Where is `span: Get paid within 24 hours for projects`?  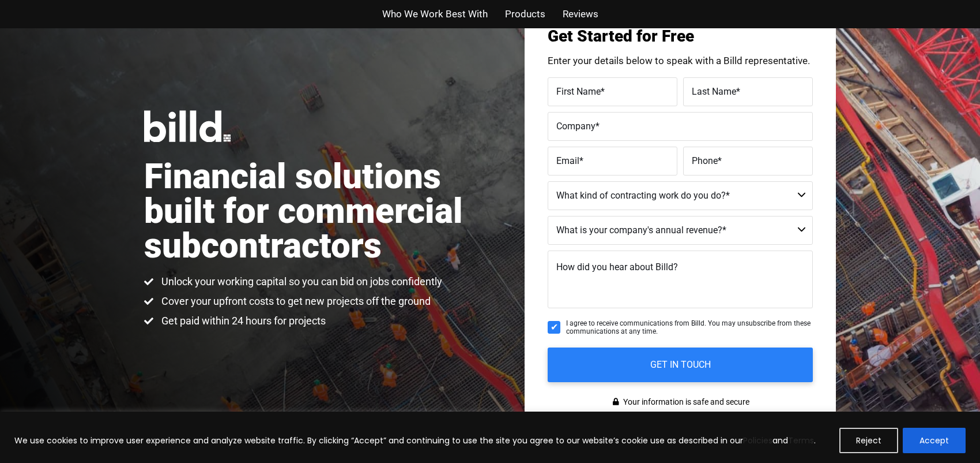
span: Get paid within 24 hours for projects is located at coordinates (243, 321).